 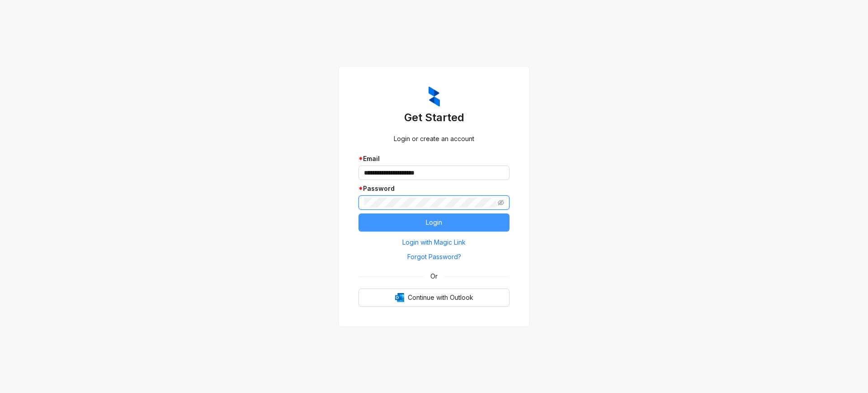 I want to click on span: Forgot Password?, so click(x=434, y=257).